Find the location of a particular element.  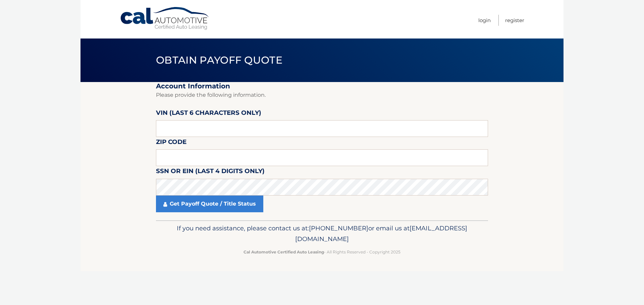

strong: Cal Automotive Certified Auto Leasing is located at coordinates (284, 252).